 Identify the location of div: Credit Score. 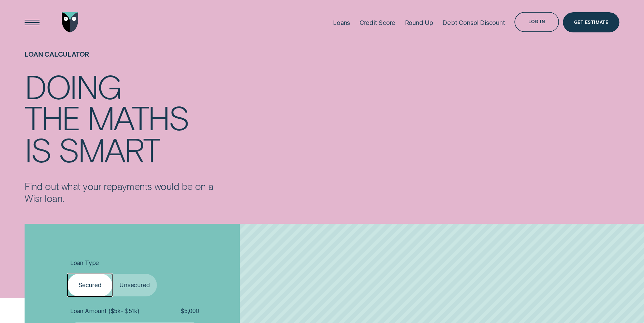
(378, 23).